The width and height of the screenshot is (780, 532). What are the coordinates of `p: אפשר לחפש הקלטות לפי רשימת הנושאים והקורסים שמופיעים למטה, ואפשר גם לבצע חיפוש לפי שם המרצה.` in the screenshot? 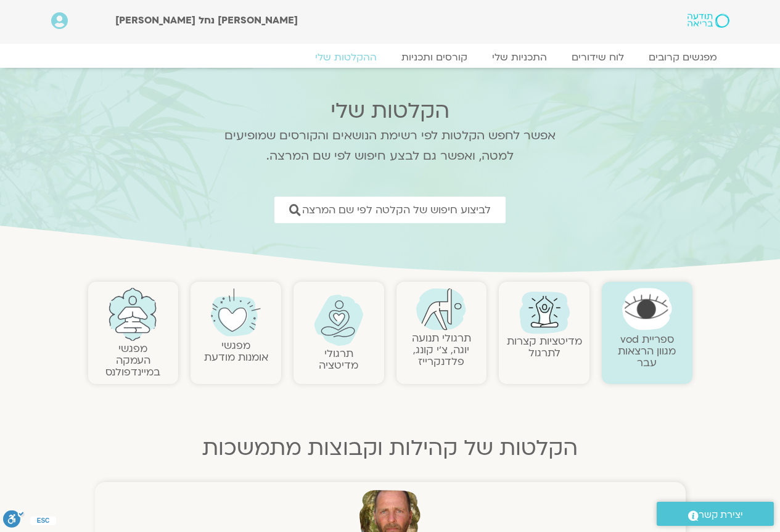 It's located at (390, 146).